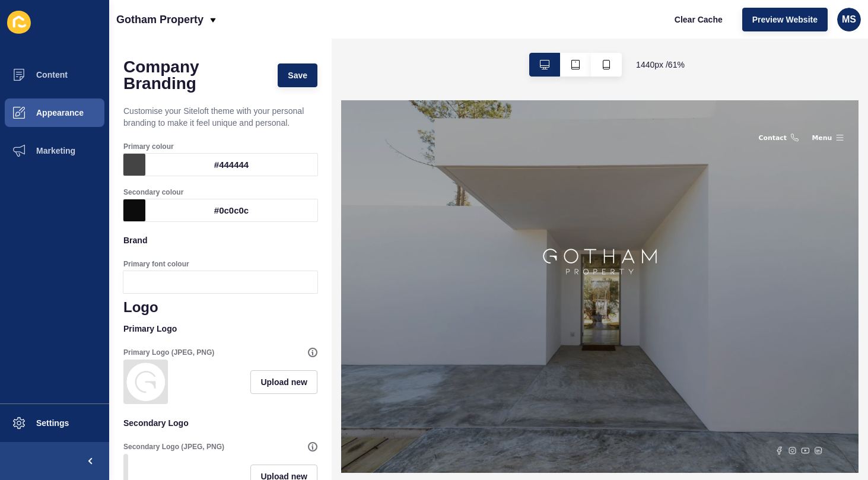 This screenshot has width=868, height=480. Describe the element at coordinates (427, 266) in the screenshot. I see `img: logo` at that location.